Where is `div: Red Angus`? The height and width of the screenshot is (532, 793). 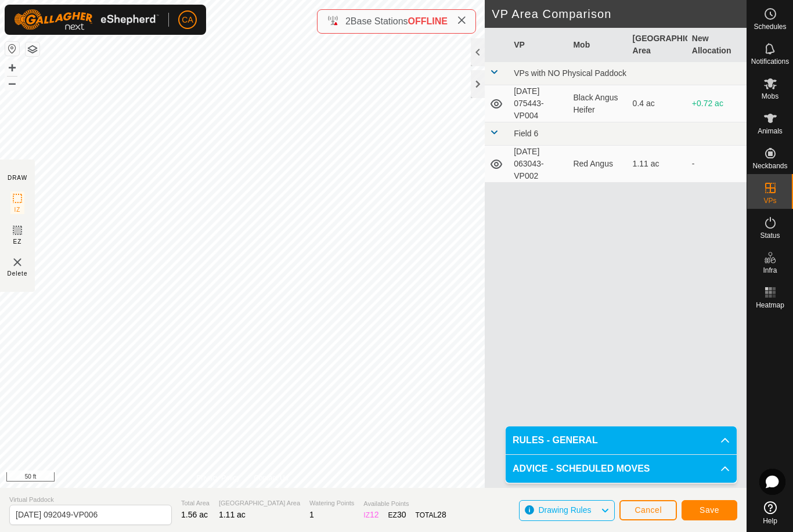 div: Red Angus is located at coordinates (598, 163).